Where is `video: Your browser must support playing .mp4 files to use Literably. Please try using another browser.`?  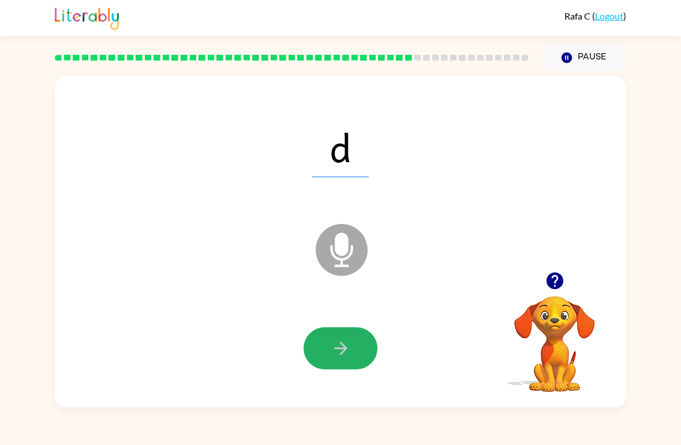 video: Your browser must support playing .mp4 files to use Literably. Please try using another browser. is located at coordinates (554, 336).